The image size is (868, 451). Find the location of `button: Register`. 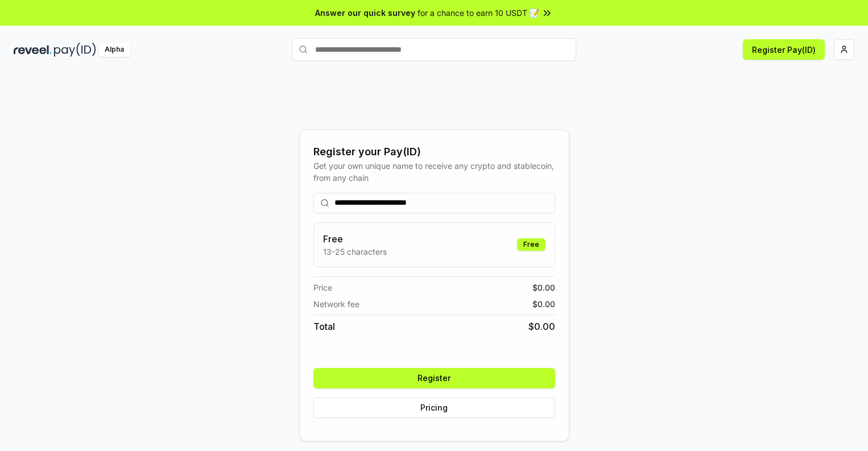

button: Register is located at coordinates (434, 378).